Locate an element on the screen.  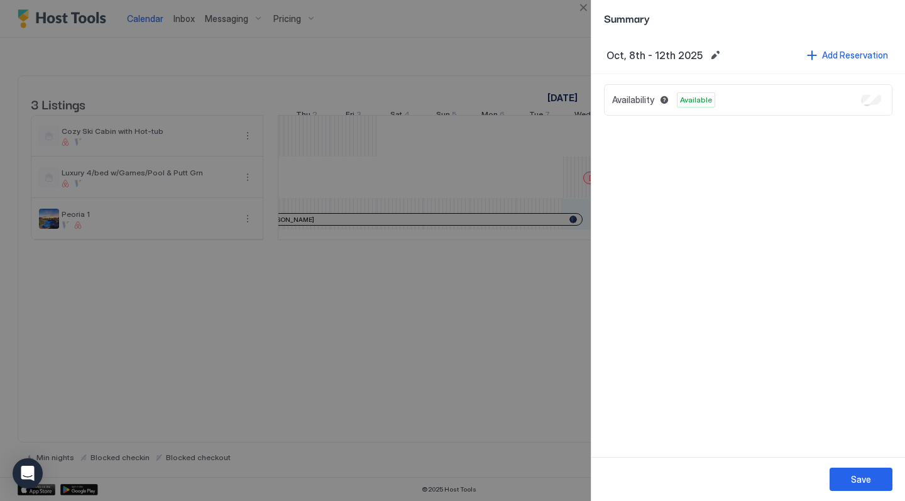
button: Blocked dates override all pricing rules and remain unavailable until manually unblocked is located at coordinates (664, 100).